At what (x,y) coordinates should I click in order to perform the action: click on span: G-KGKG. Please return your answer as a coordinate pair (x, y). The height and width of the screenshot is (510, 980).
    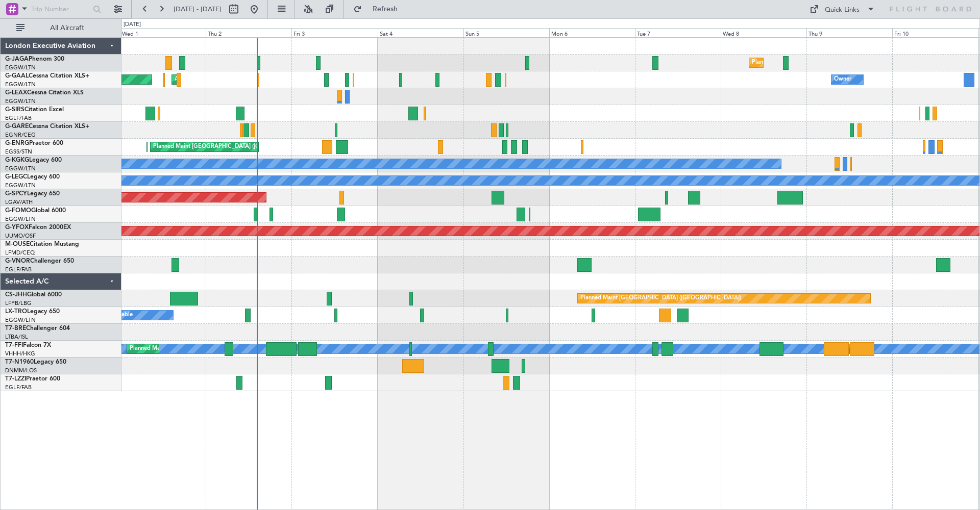
    Looking at the image, I should click on (17, 160).